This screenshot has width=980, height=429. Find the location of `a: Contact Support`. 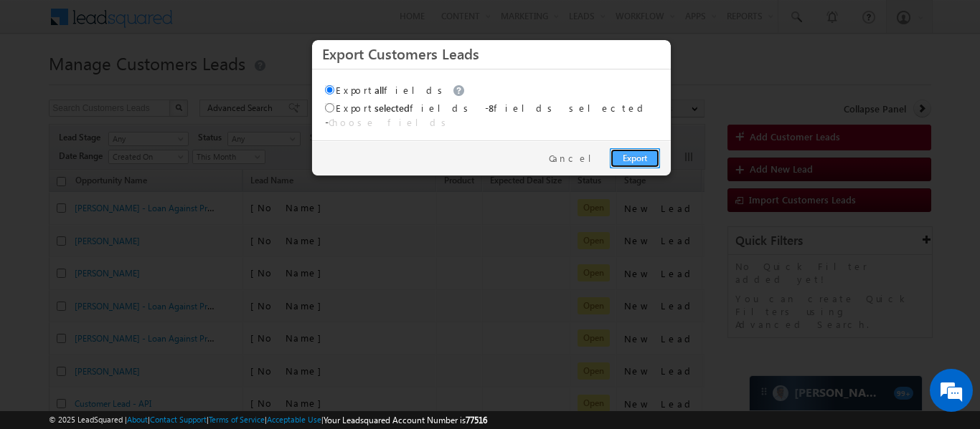

a: Contact Support is located at coordinates (178, 419).